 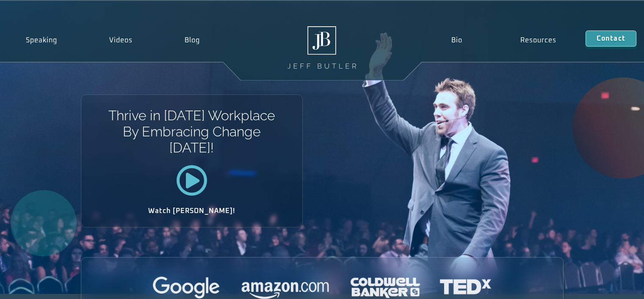 What do you see at coordinates (539, 40) in the screenshot?
I see `a: Resources` at bounding box center [539, 40].